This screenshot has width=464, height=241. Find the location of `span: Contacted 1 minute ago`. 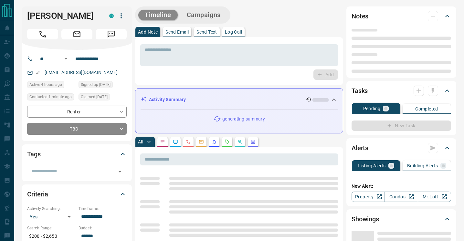

span: Contacted 1 minute ago is located at coordinates (50, 97).